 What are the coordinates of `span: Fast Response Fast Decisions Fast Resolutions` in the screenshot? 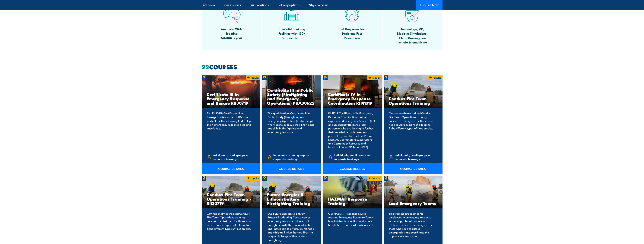 It's located at (352, 34).